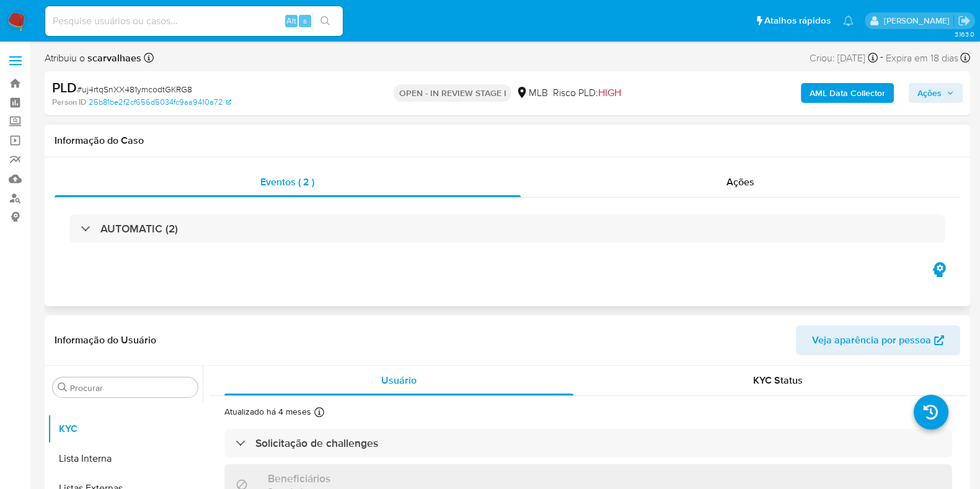 The height and width of the screenshot is (489, 980). Describe the element at coordinates (507, 229) in the screenshot. I see `div: AUTOMATIC (2)` at that location.